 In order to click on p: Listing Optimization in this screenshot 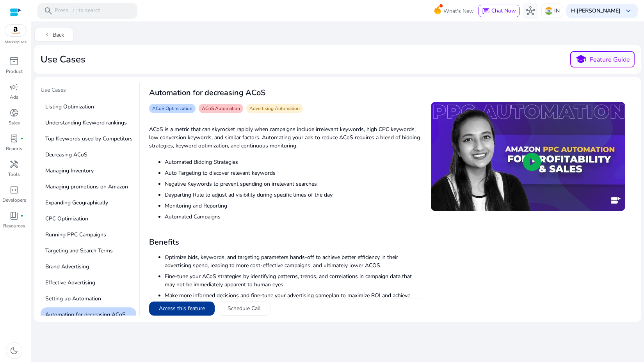, I will do `click(88, 106)`.